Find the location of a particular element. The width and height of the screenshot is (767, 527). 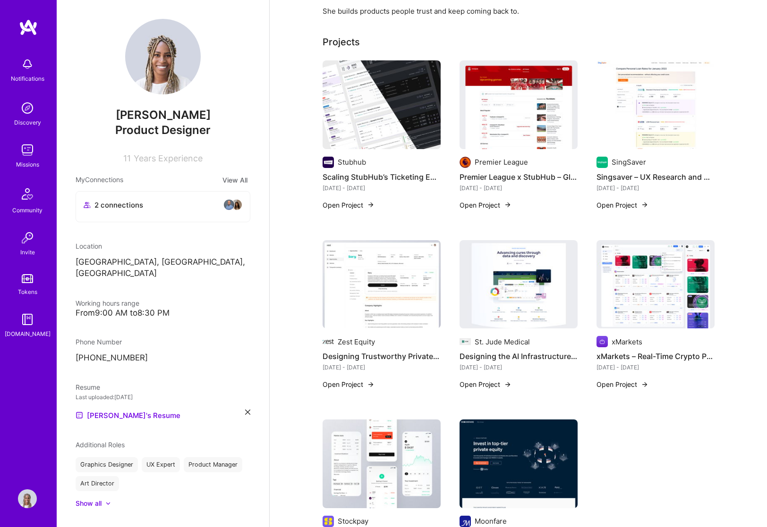

div: UX Expert is located at coordinates (161, 465).